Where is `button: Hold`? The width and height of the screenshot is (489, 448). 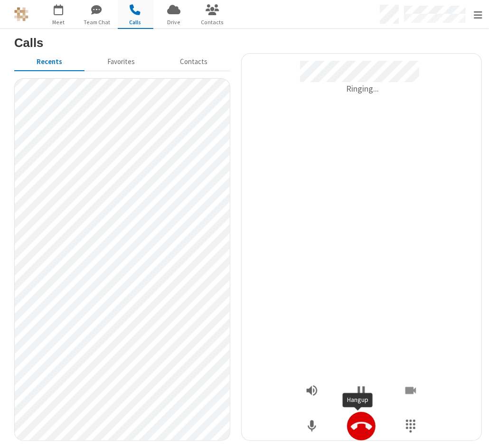
button: Hold is located at coordinates (361, 390).